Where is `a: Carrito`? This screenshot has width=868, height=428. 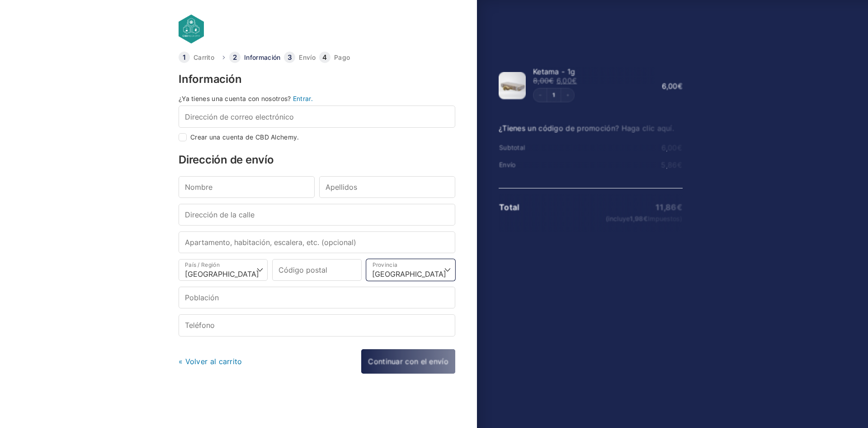 a: Carrito is located at coordinates (204, 58).